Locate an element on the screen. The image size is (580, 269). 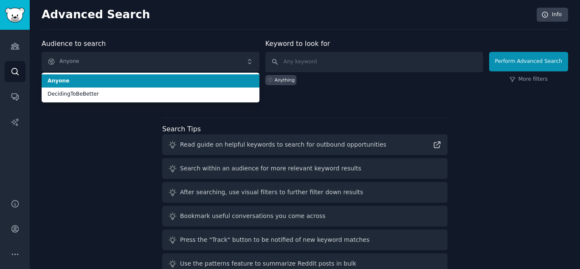
button: Perform Advanced Search is located at coordinates (529, 62).